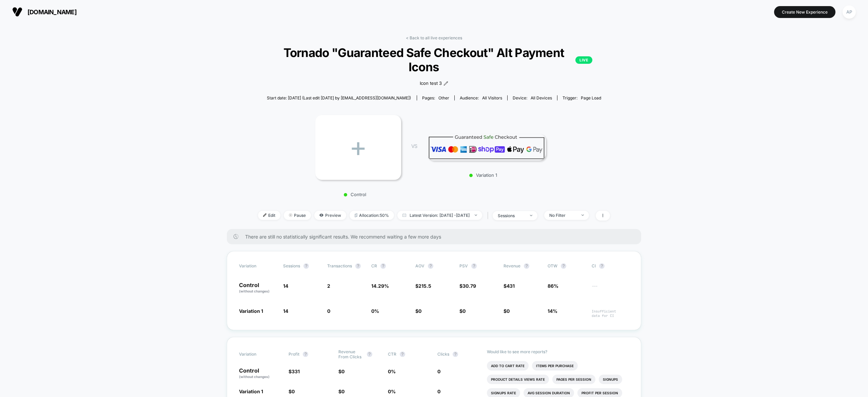  Describe the element at coordinates (584, 60) in the screenshot. I see `p: LIVE` at that location.